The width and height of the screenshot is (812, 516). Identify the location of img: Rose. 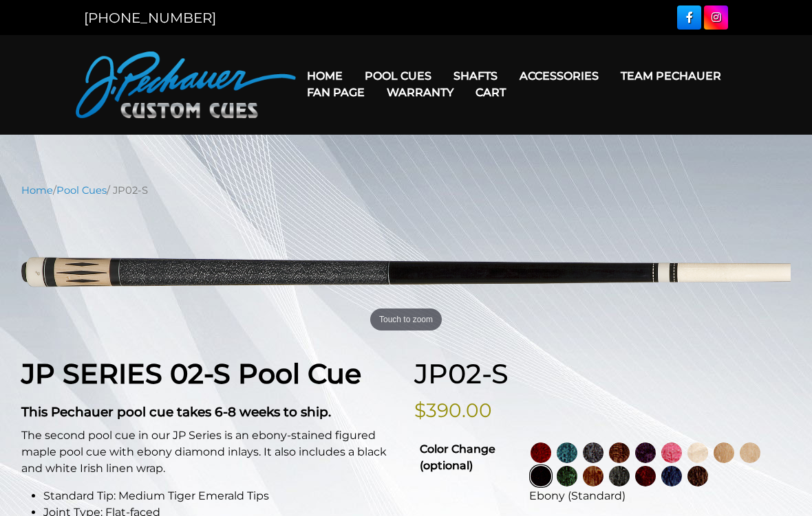
(619, 453).